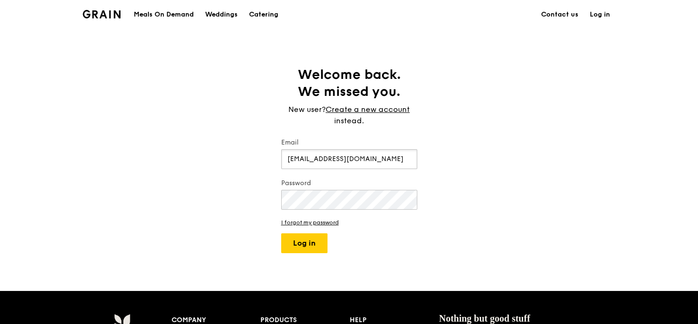  Describe the element at coordinates (349, 143) in the screenshot. I see `label: Email` at that location.